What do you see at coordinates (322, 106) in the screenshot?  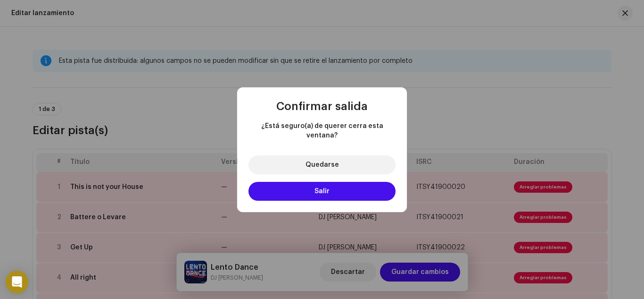 I see `span: Confirmar salida` at bounding box center [322, 106].